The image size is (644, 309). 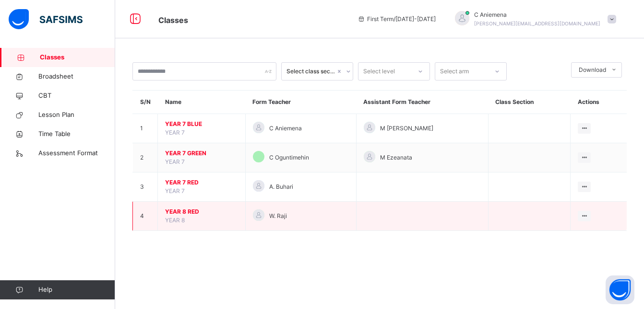 I want to click on img: safsims, so click(x=45, y=19).